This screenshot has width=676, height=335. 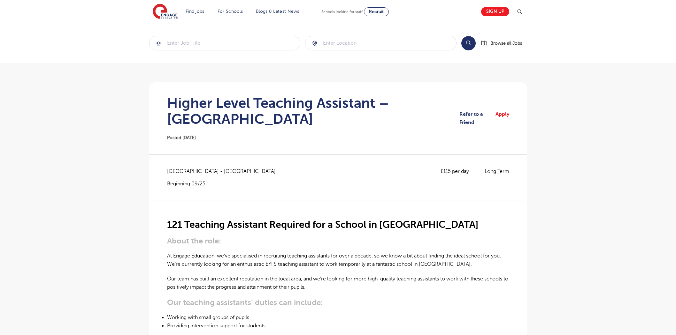 I want to click on strong: Our teaching assistants’ duties can include:, so click(x=245, y=303).